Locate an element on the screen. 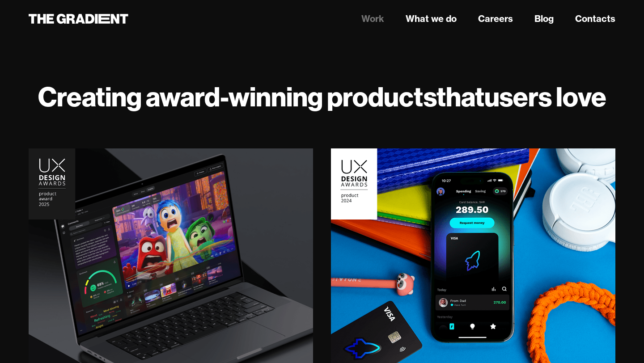 The height and width of the screenshot is (363, 644). strong: that is located at coordinates (460, 97).